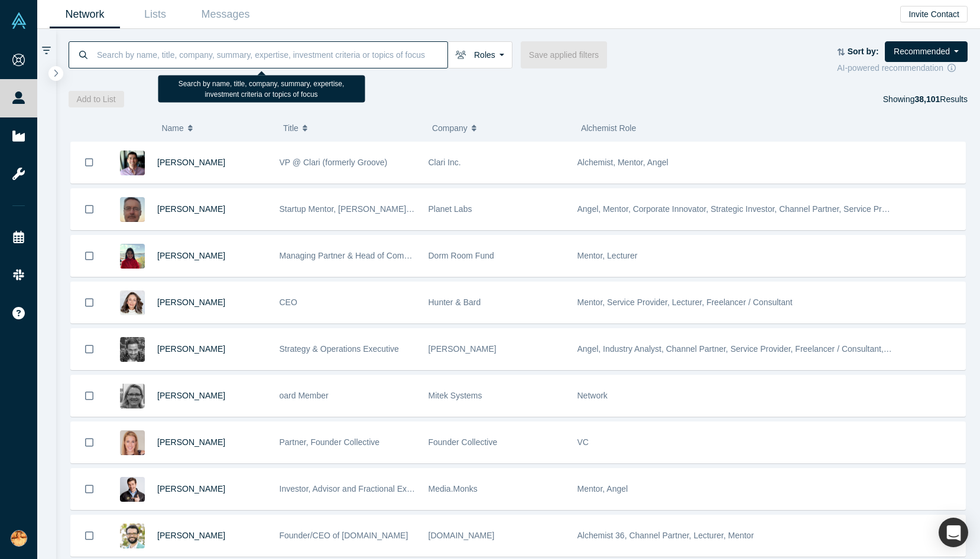  I want to click on button: Name, so click(215, 128).